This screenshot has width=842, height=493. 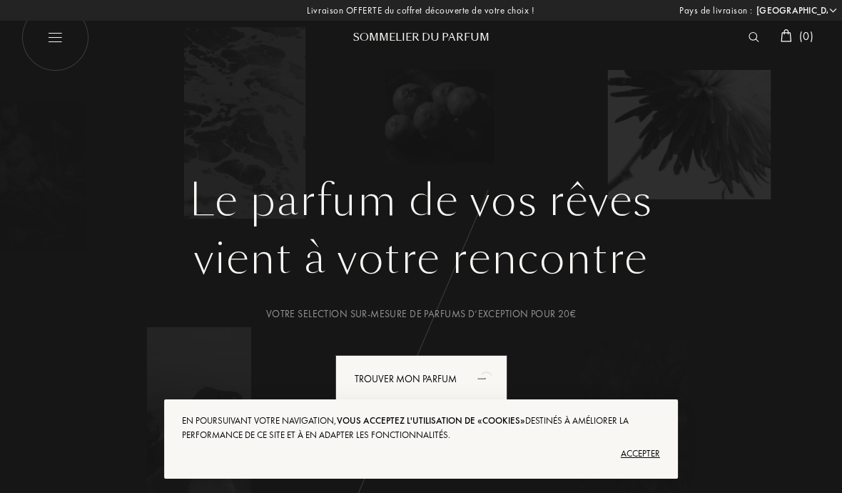 I want to click on div: Sommelier du Parfum, so click(x=421, y=37).